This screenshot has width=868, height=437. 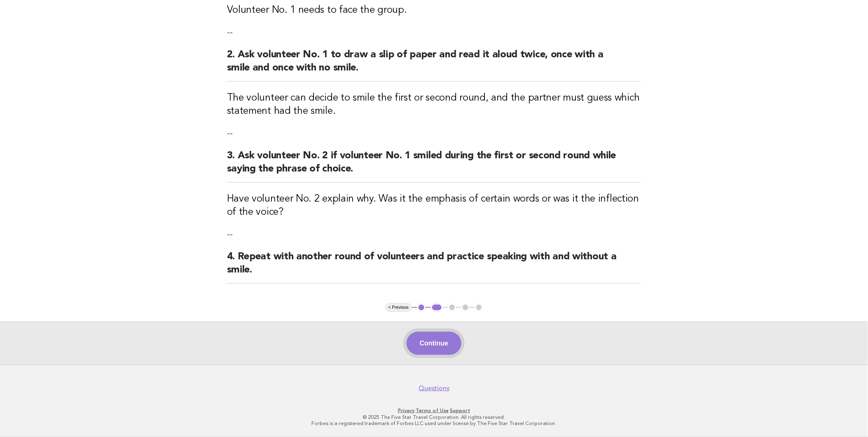 I want to click on h2: 2. Ask volunteer No. 1 to draw a slip of paper and read it aloud twice, once with a smile and onc..., so click(x=434, y=65).